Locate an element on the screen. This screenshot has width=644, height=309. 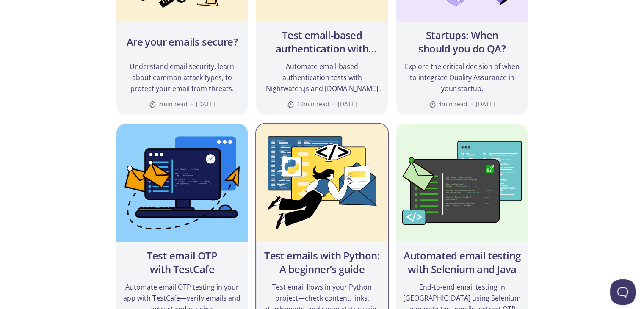
h2: Test emails with Python: A beginner’s guide is located at coordinates (322, 262).